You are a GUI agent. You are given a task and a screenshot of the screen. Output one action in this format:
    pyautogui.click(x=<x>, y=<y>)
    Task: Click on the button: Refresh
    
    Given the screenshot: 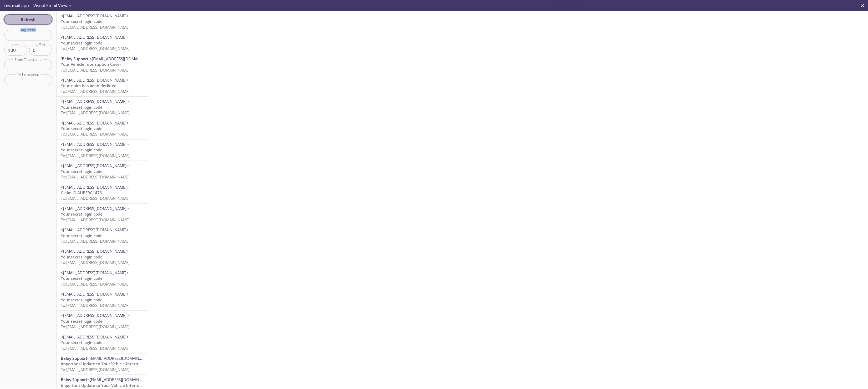 What is the action you would take?
    pyautogui.click(x=28, y=20)
    